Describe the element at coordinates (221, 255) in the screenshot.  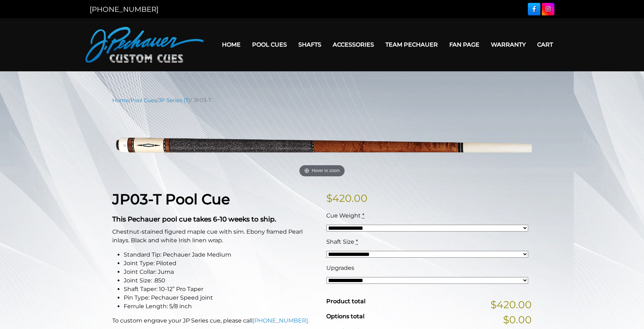
I see `li: Standard Tip: Pechauer Jade Medium` at that location.